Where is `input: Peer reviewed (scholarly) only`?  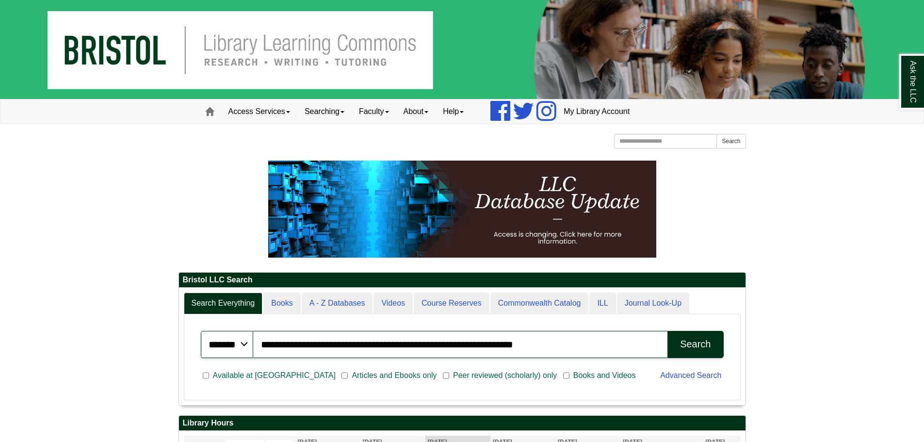
input: Peer reviewed (scholarly) only is located at coordinates (446, 375).